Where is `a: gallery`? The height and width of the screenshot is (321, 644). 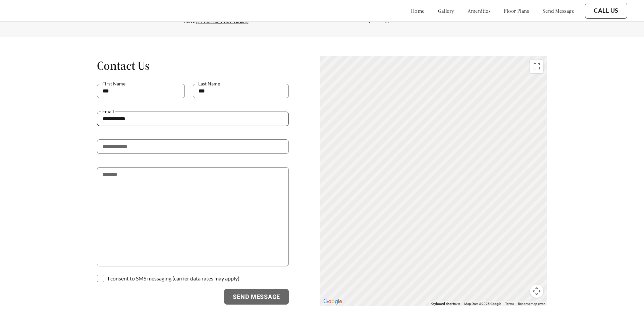
a: gallery is located at coordinates (446, 10).